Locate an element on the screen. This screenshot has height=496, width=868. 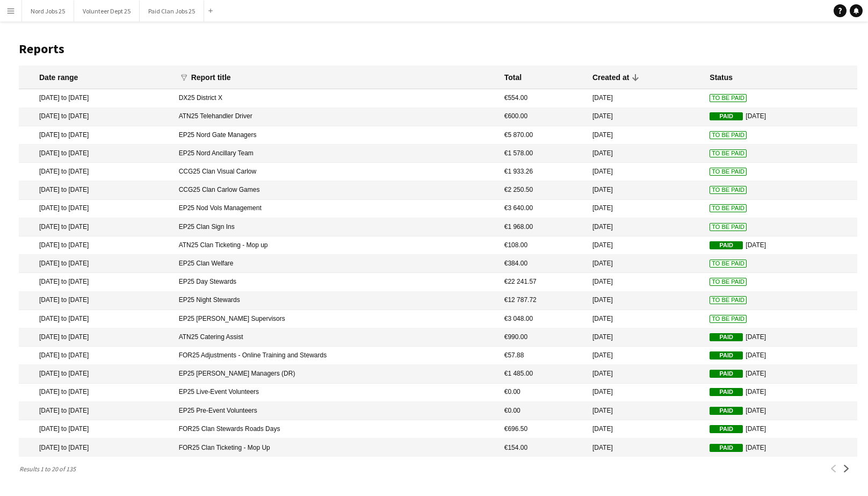
mat-cell: €1 933.26 is located at coordinates (543, 172).